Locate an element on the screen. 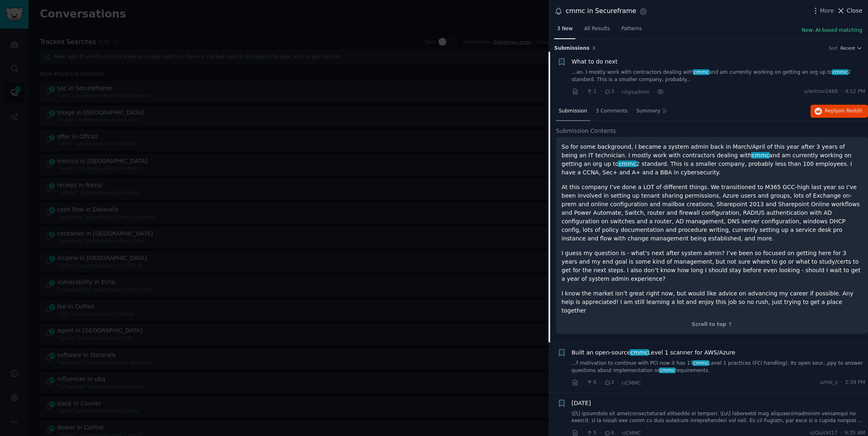  span: 2 is located at coordinates (609, 383).